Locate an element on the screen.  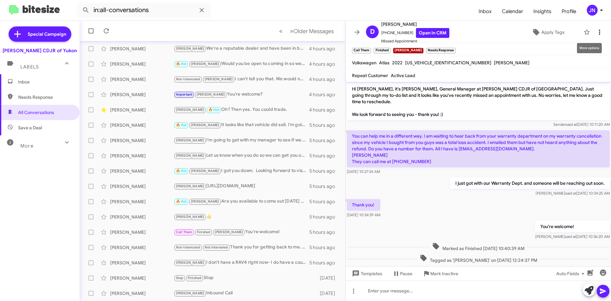
a: Open in CRM is located at coordinates (433, 33).